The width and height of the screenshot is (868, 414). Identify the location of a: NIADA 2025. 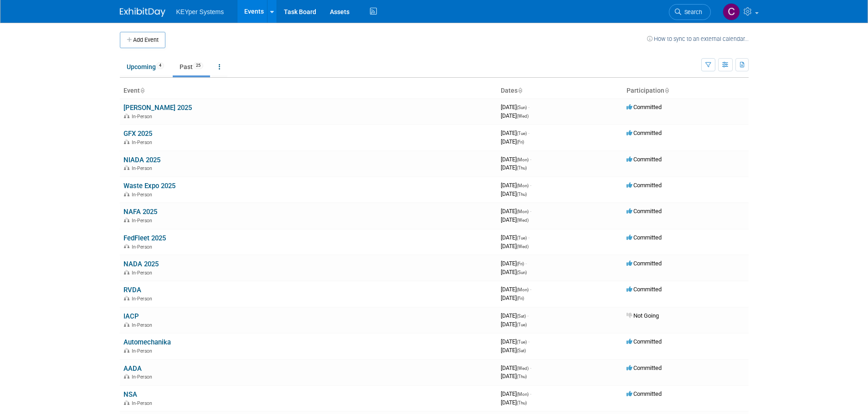
(142, 161).